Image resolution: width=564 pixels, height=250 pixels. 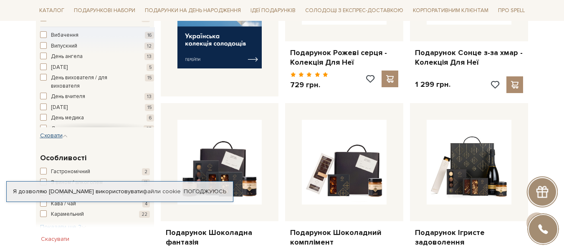 I want to click on span: 16, so click(x=150, y=35).